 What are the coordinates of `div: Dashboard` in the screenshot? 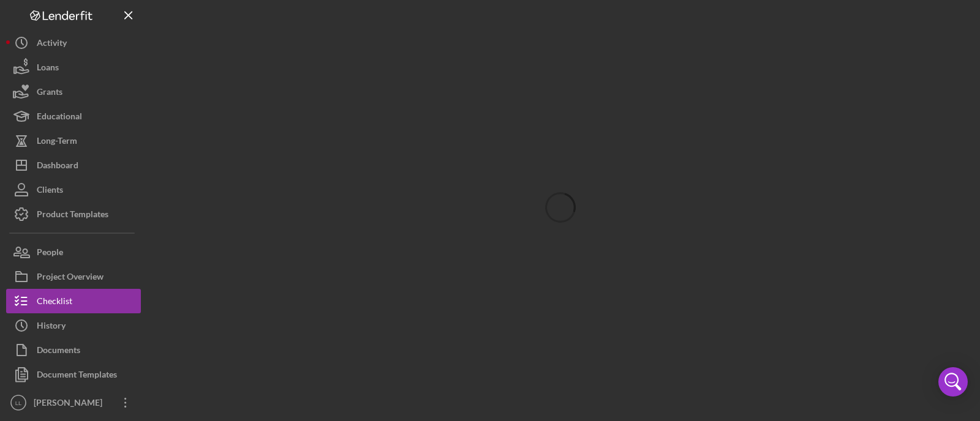 It's located at (57, 166).